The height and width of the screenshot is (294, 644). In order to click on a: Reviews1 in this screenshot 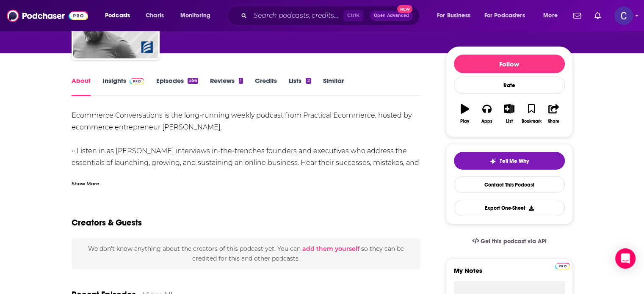, I will do `click(227, 87)`.